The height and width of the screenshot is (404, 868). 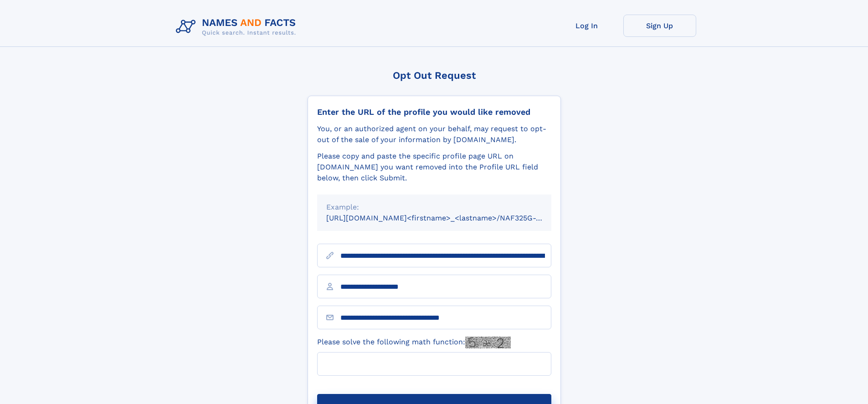 I want to click on div: Example:, so click(x=434, y=207).